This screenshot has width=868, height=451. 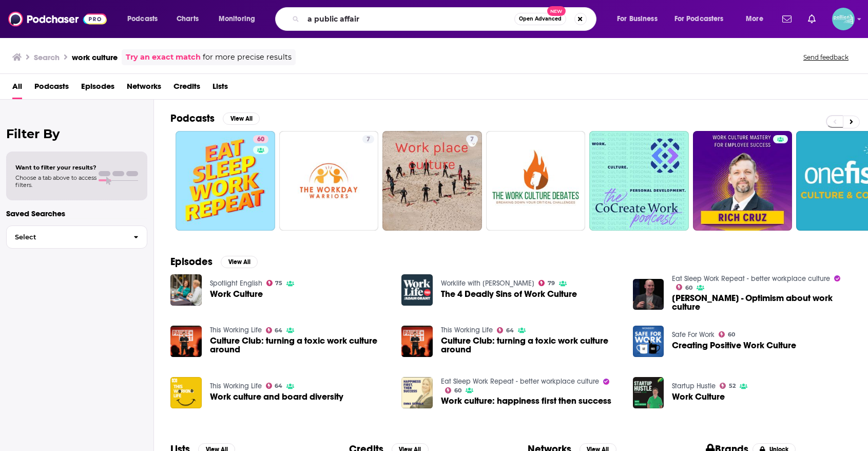 I want to click on span: 52, so click(x=732, y=386).